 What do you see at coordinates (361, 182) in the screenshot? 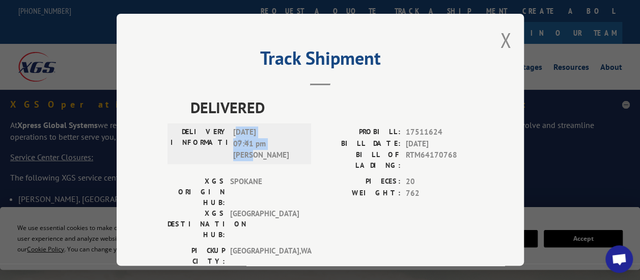
I see `label: PIECES:` at bounding box center [361, 182].